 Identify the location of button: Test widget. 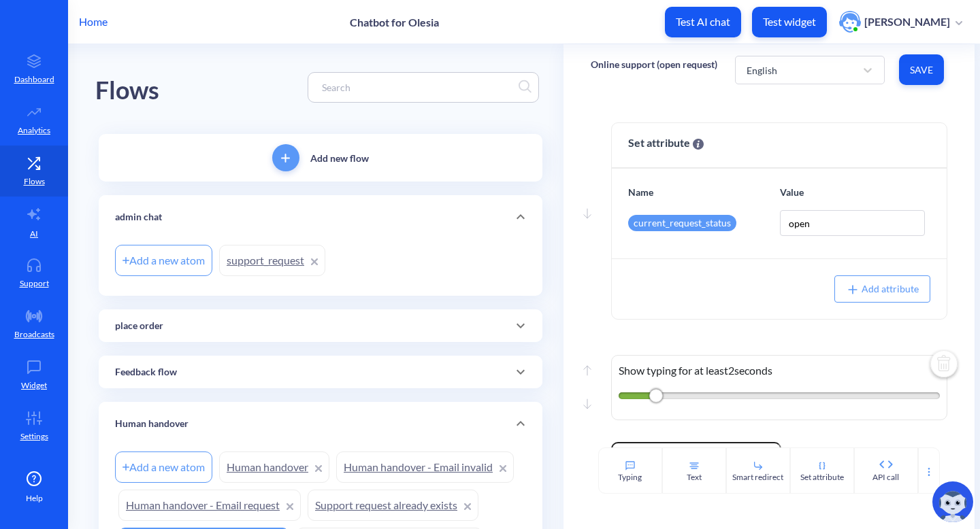
(789, 22).